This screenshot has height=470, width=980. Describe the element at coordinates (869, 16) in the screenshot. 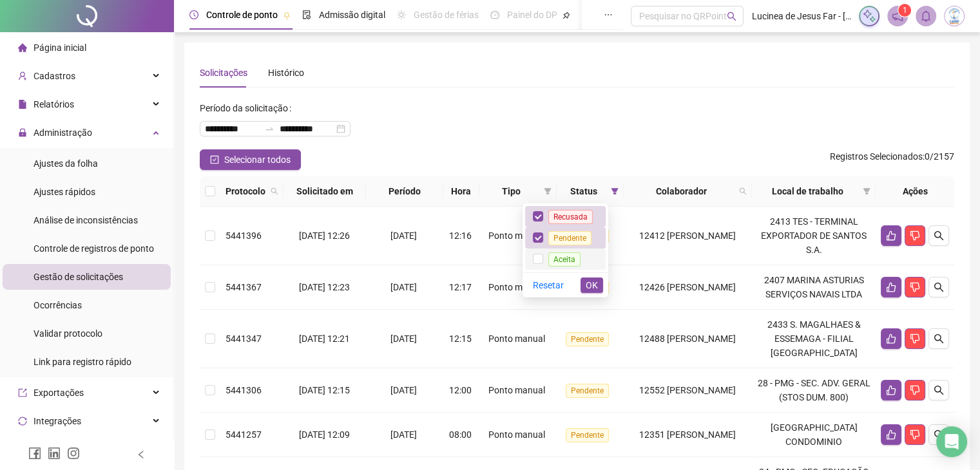

I see `img: sparkle-icon.fc2bf0ac1784a2077858766a79e2daf3.svg` at that location.